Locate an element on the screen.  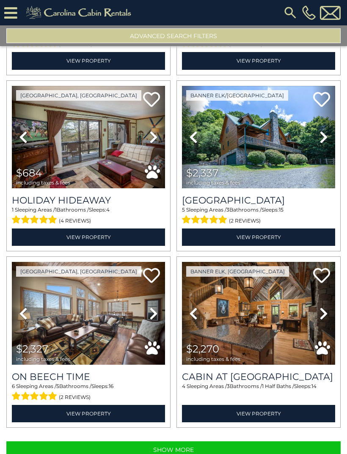
img: thumbnail_168968507.jpeg is located at coordinates (258, 313).